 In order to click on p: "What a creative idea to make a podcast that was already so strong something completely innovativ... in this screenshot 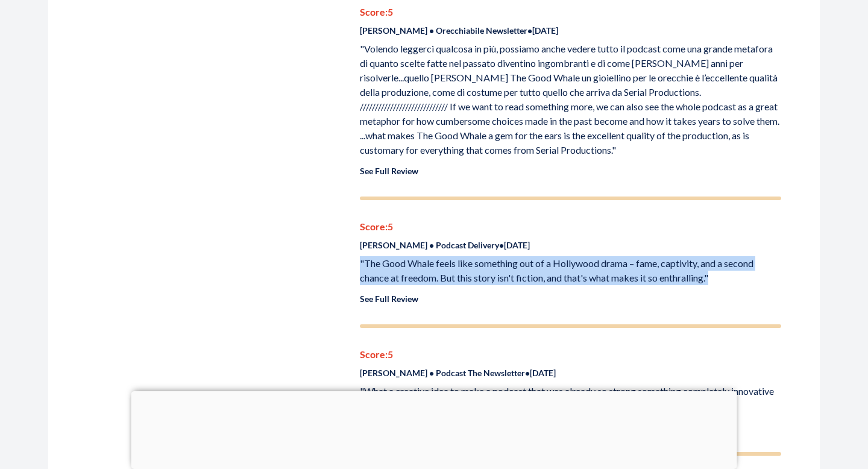, I will do `click(570, 399)`.